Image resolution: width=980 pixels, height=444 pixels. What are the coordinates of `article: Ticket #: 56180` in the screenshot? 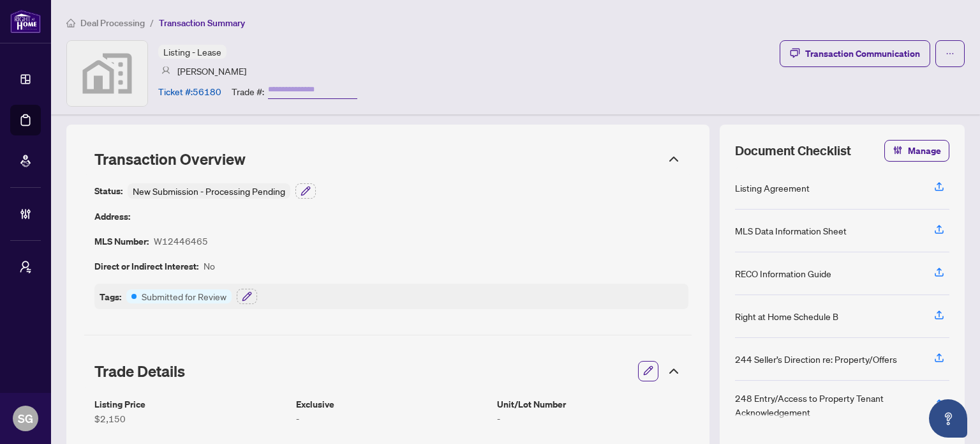 It's located at (190, 91).